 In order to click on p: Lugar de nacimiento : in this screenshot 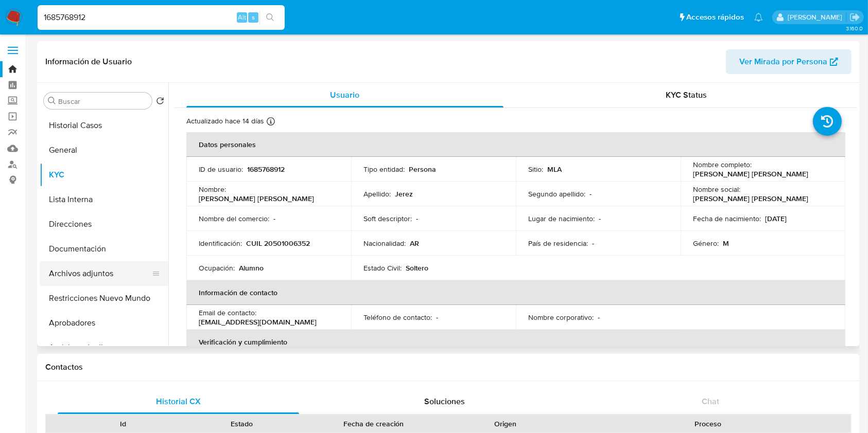, I will do `click(561, 218)`.